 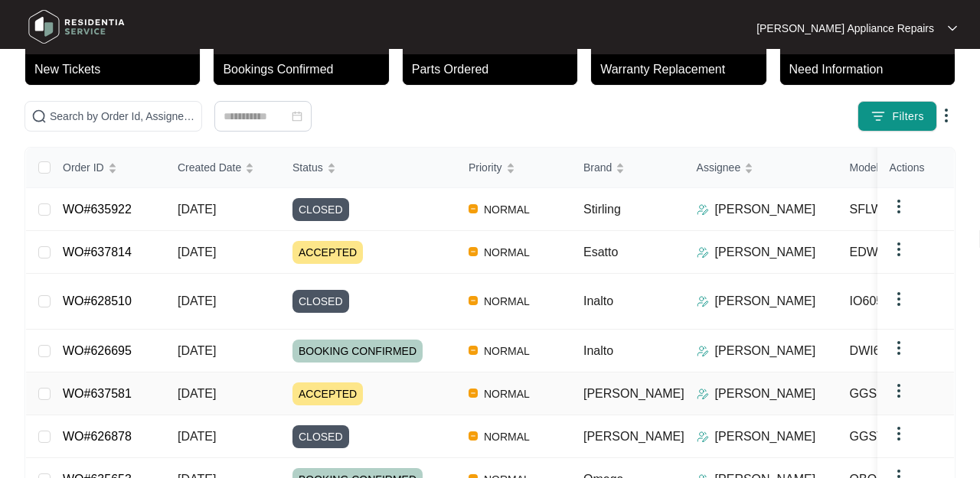 I want to click on a: WO#626695, so click(x=97, y=350).